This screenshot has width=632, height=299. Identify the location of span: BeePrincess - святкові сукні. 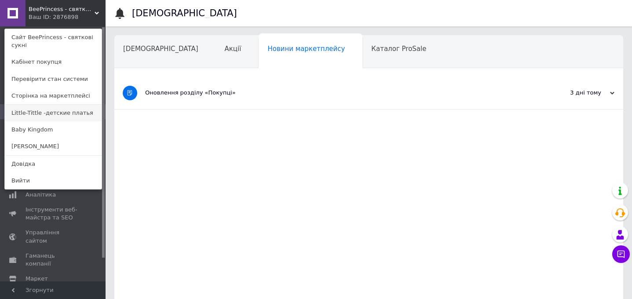
(62, 9).